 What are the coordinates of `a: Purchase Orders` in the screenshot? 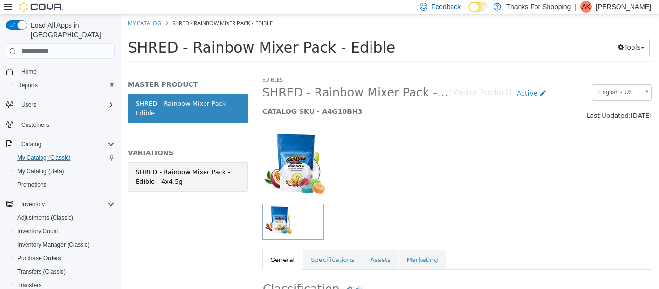 It's located at (39, 258).